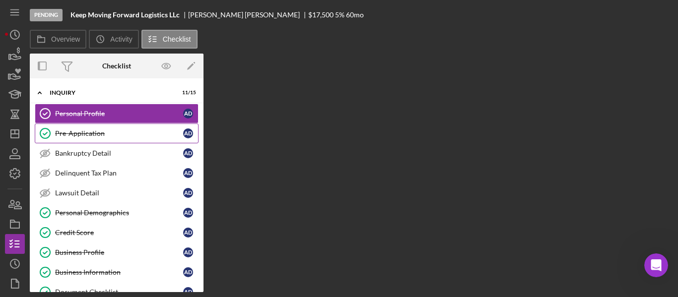 Image resolution: width=678 pixels, height=297 pixels. What do you see at coordinates (65, 39) in the screenshot?
I see `label: Overview` at bounding box center [65, 39].